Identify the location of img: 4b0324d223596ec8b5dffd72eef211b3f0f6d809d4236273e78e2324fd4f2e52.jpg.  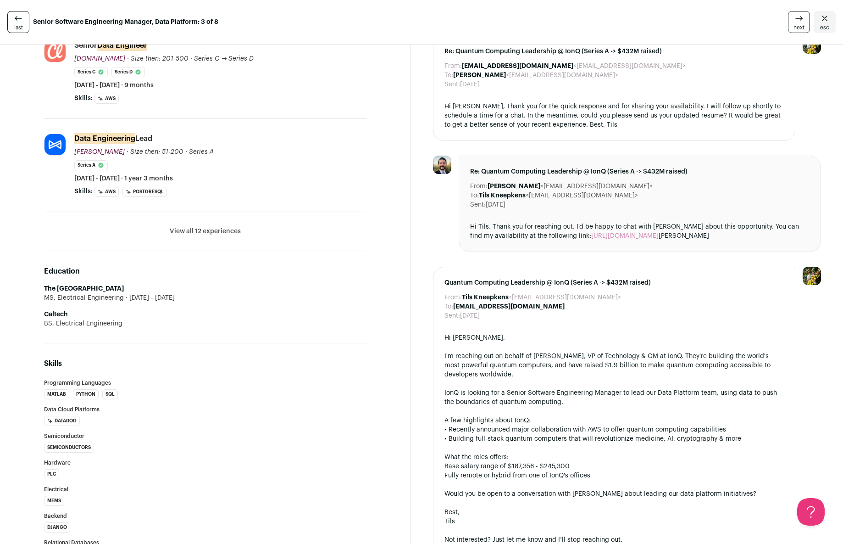
(55, 51).